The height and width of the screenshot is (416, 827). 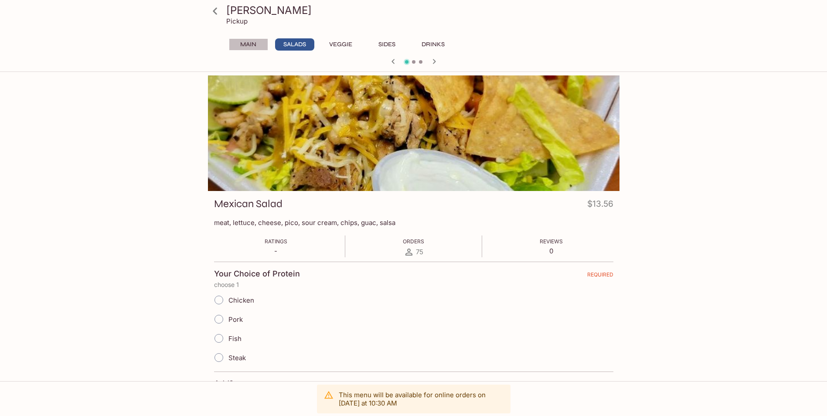 I want to click on span: Pork, so click(x=235, y=319).